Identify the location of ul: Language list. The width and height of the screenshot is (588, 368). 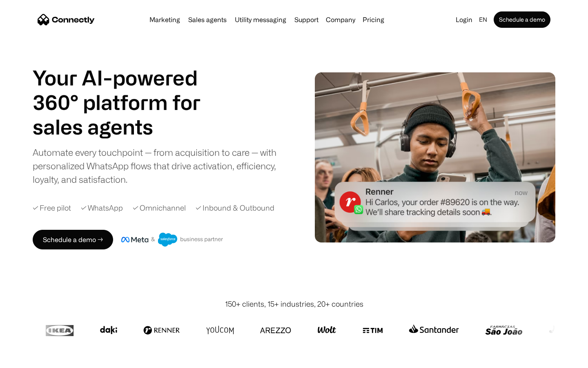
(33, 359).